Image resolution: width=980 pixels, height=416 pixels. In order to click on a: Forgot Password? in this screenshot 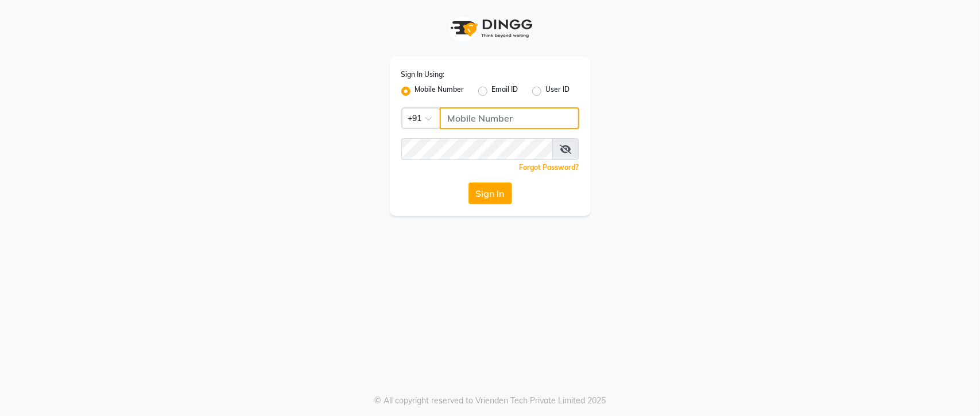, I will do `click(549, 167)`.